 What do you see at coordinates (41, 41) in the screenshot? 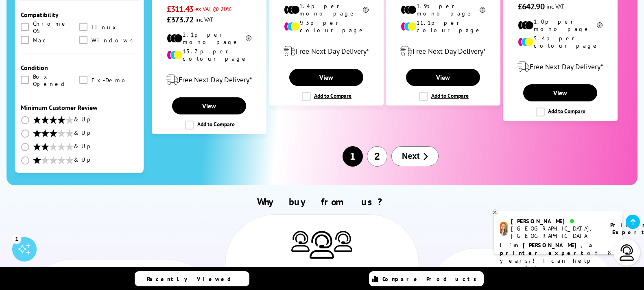
I see `span: Mac` at bounding box center [41, 41].